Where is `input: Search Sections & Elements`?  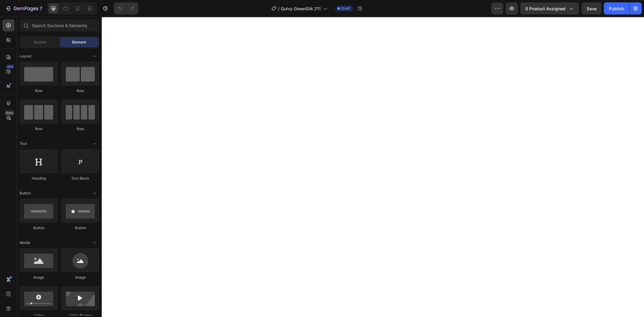
input: Search Sections & Elements is located at coordinates (59, 25).